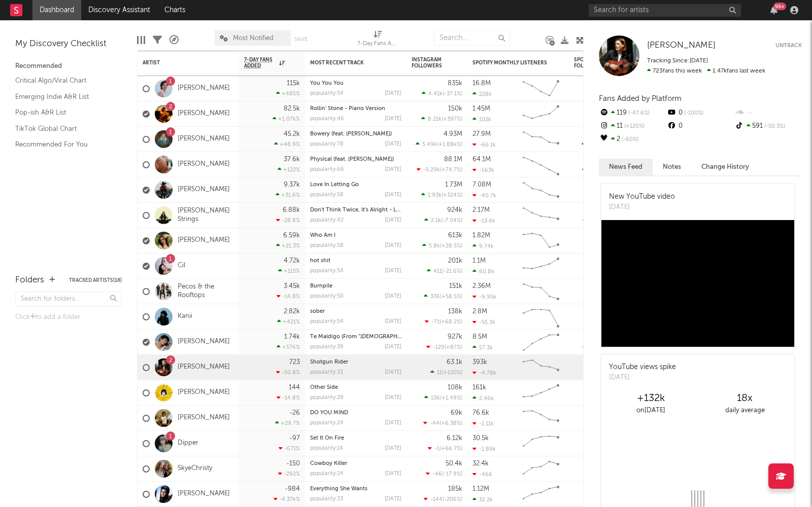  I want to click on div: Edit Columns, so click(141, 40).